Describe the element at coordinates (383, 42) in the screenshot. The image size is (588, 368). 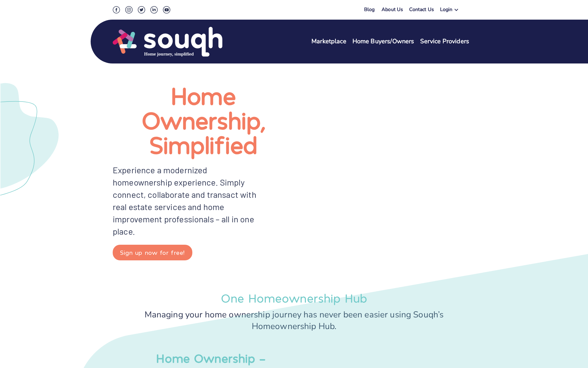
I see `a: Home Buyers/Owners` at that location.